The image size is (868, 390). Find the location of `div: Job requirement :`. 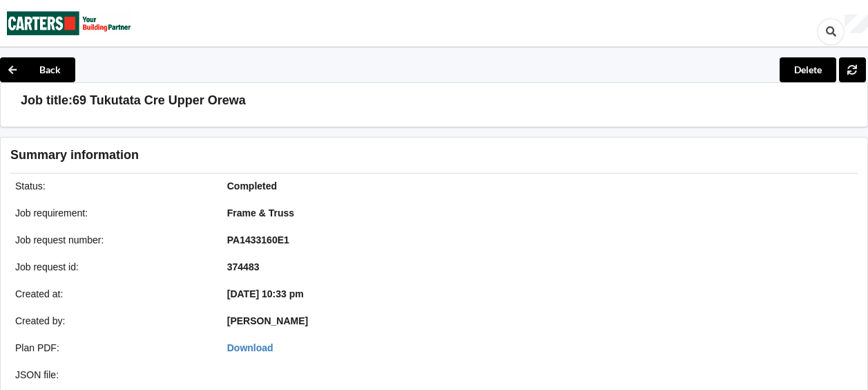

div: Job requirement : is located at coordinates (111, 213).